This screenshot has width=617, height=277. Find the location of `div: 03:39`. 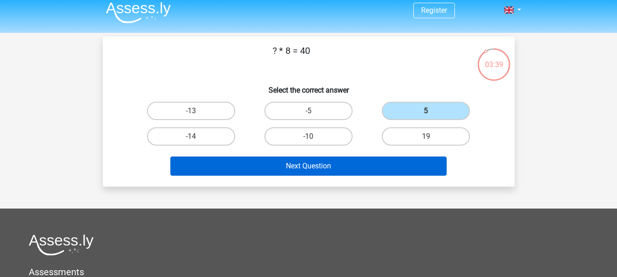

div: 03:39 is located at coordinates (494, 59).